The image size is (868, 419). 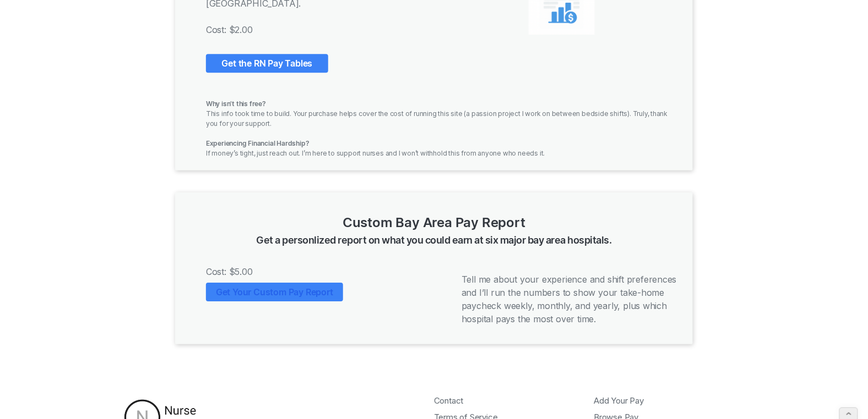 I want to click on em: Get a personlized report on what you could earn at six major bay area hospitals., so click(x=434, y=240).